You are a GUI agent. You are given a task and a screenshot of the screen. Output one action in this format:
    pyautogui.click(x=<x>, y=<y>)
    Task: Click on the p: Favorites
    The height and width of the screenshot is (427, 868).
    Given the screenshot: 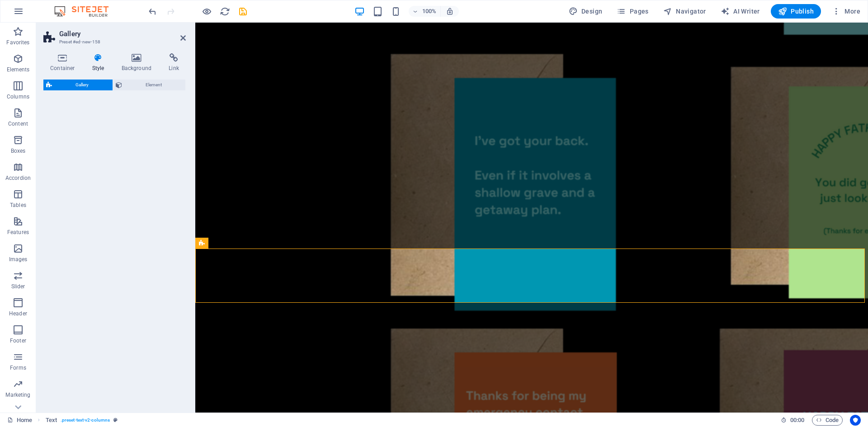 What is the action you would take?
    pyautogui.click(x=18, y=43)
    